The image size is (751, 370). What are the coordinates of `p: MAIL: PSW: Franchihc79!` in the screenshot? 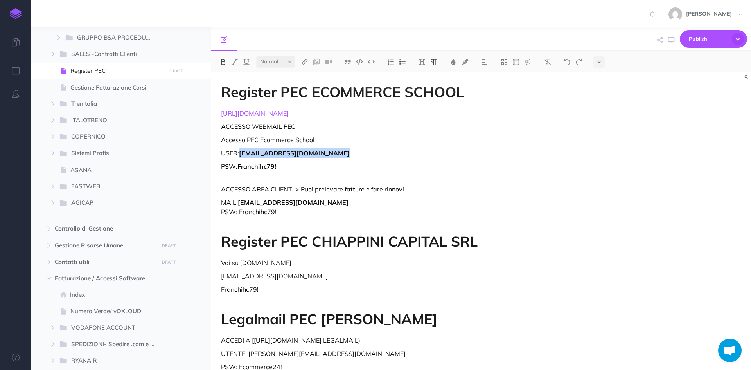 It's located at (400, 207).